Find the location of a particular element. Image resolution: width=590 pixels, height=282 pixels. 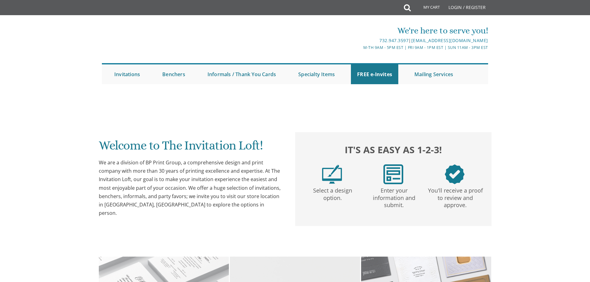

a: Mailing Services is located at coordinates (434, 74).